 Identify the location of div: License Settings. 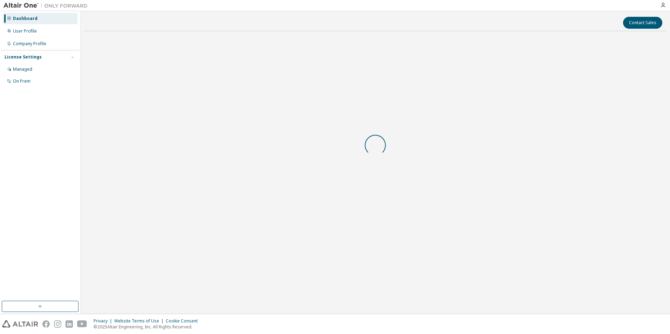
(23, 57).